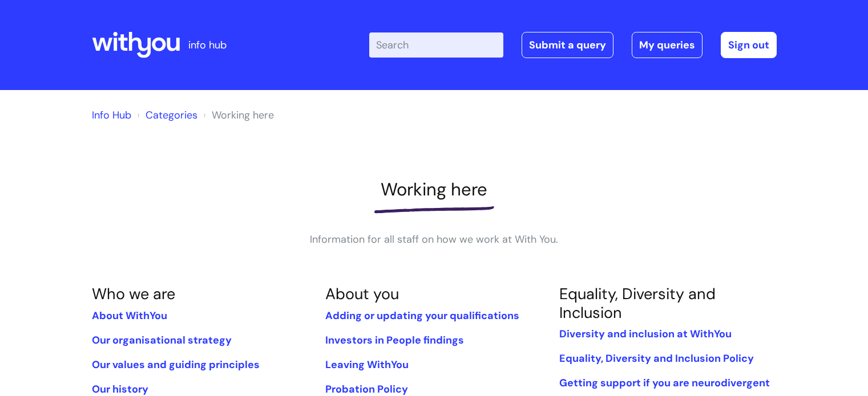 The width and height of the screenshot is (868, 396). Describe the element at coordinates (436, 45) in the screenshot. I see `input: Search` at that location.